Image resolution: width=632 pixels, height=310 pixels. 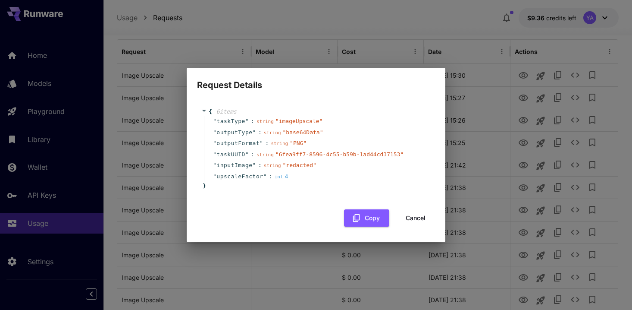 What do you see at coordinates (299, 121) in the screenshot?
I see `span: " imageUpscale "` at bounding box center [299, 121].